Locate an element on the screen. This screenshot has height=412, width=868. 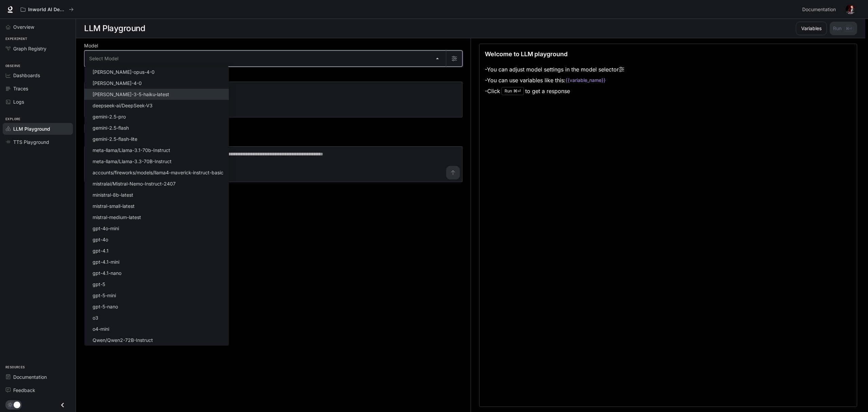
p: meta-llama/Llama-3.3-70B-Instruct is located at coordinates (132, 161).